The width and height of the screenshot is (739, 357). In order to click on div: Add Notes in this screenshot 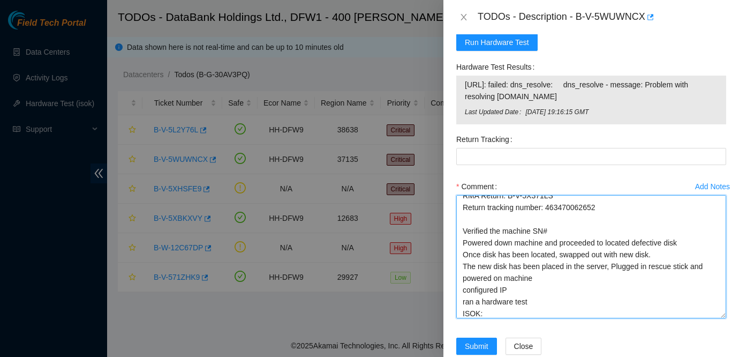, I will do `click(713, 186)`.